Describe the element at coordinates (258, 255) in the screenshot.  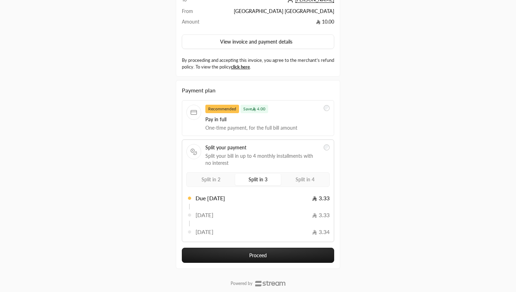
I see `button: Proceed` at that location.